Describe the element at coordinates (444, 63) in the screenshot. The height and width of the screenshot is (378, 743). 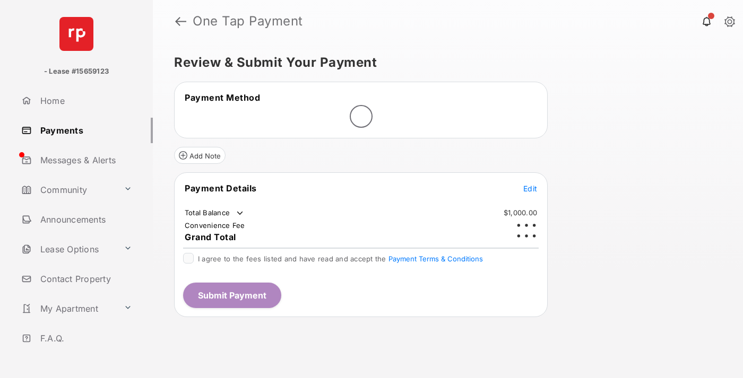
I see `h5: Review & Submit Your Payment` at that location.